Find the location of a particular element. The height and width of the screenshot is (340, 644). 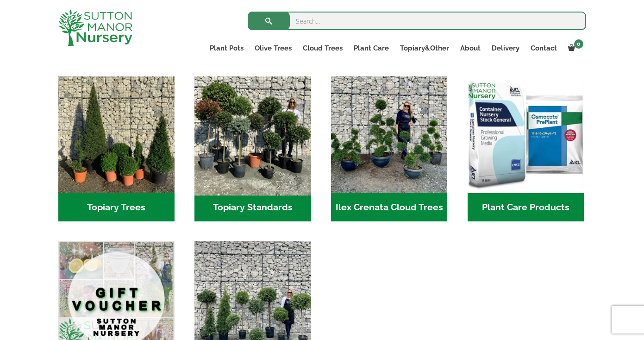

h2: Topiary Trees is located at coordinates (116, 208).